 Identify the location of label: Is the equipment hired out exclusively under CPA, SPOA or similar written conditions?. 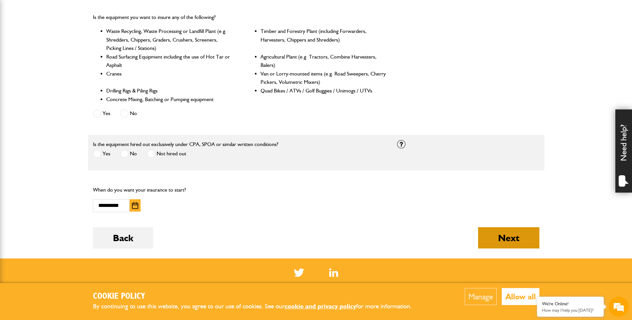
(186, 145).